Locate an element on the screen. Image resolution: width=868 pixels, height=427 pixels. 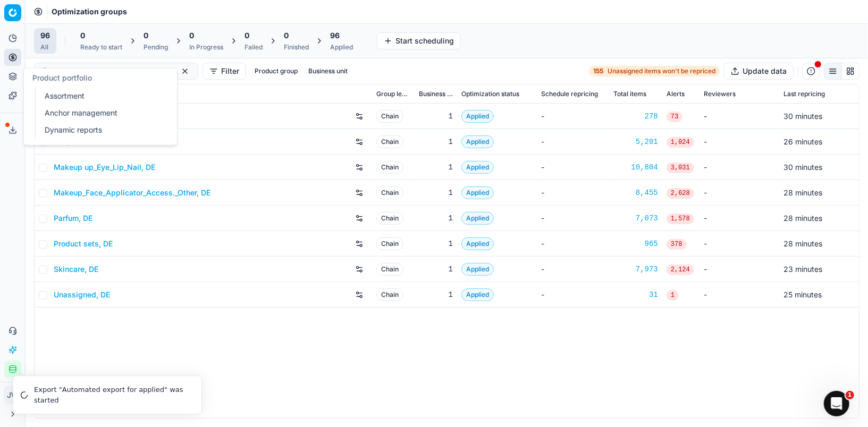
a: Makeup_Face_Applicator_Access._Other, DE is located at coordinates (132, 193).